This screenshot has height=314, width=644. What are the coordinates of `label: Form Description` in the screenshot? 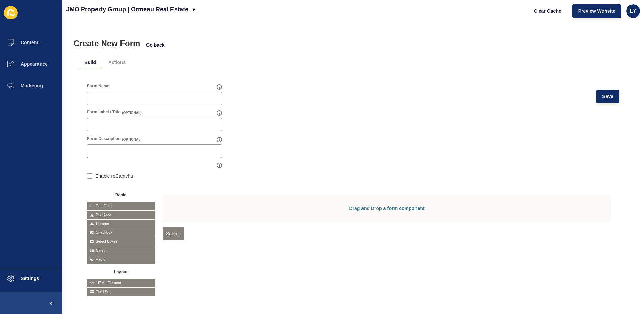 It's located at (104, 138).